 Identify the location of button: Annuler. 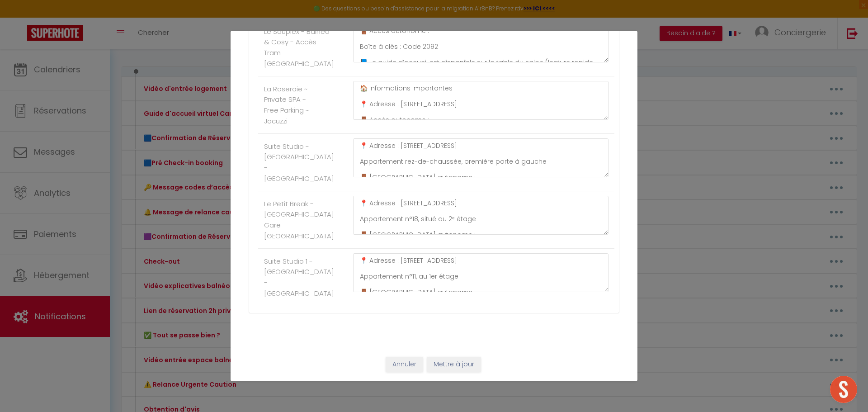
(404, 364).